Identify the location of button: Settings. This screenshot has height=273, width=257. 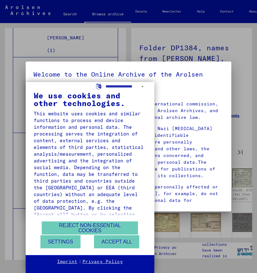
(60, 242).